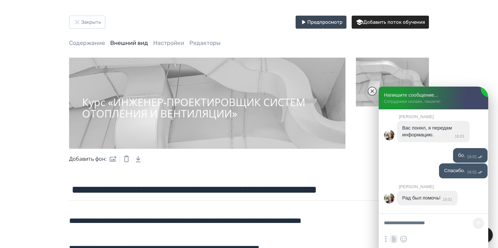 The height and width of the screenshot is (248, 498). Describe the element at coordinates (463, 171) in the screenshot. I see `jdiv: 02.09.25 16:01:30` at that location.